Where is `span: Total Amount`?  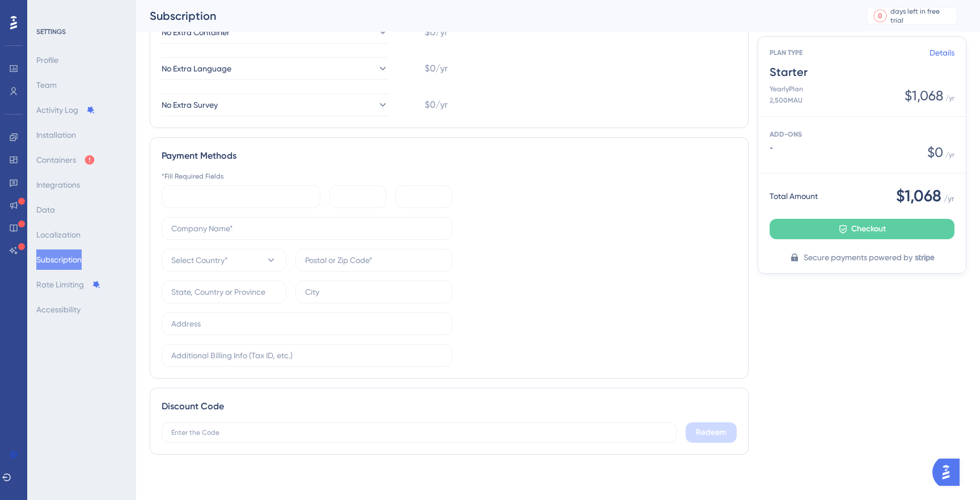
span: Total Amount is located at coordinates (793, 196).